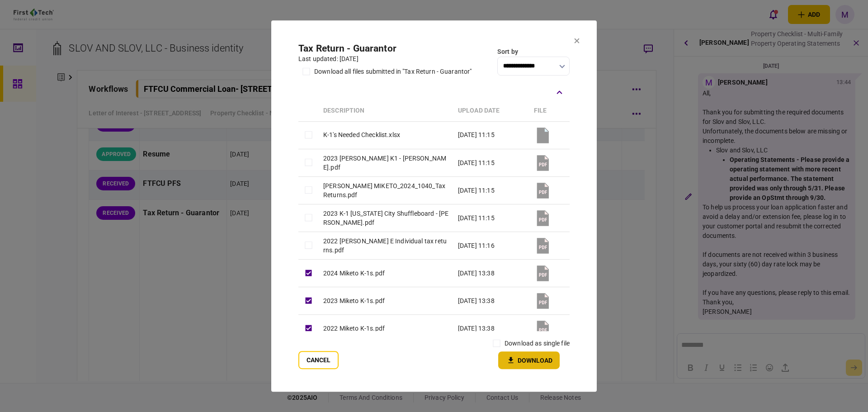  What do you see at coordinates (534, 52) in the screenshot?
I see `div: Sort by` at bounding box center [534, 52].